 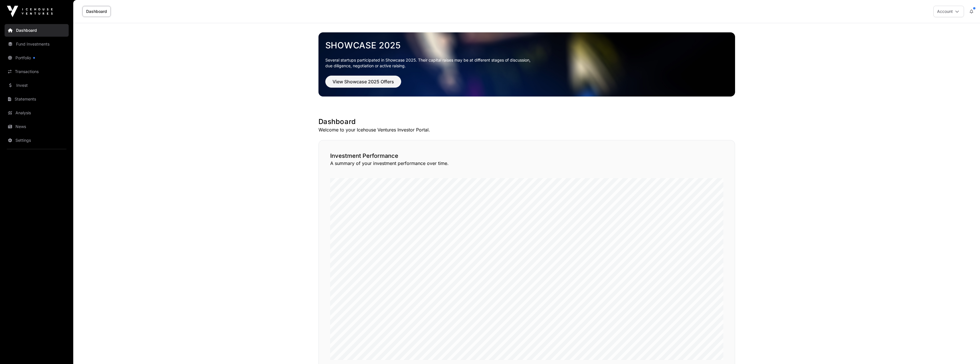 What do you see at coordinates (526, 163) in the screenshot?
I see `p: A summary of your investment performance over time.` at bounding box center [526, 163].